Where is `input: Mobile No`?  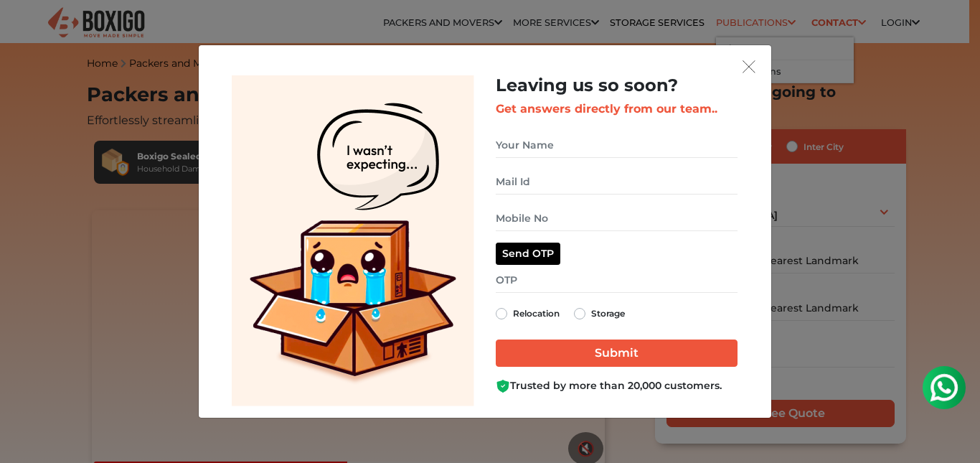 input: Mobile No is located at coordinates (616, 219).